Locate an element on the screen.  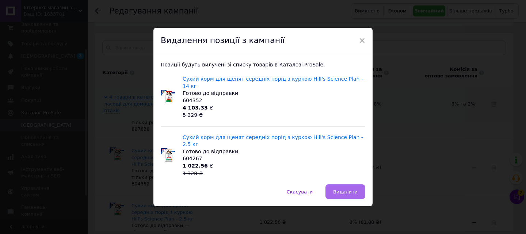
span: Скасувати is located at coordinates (300, 192).